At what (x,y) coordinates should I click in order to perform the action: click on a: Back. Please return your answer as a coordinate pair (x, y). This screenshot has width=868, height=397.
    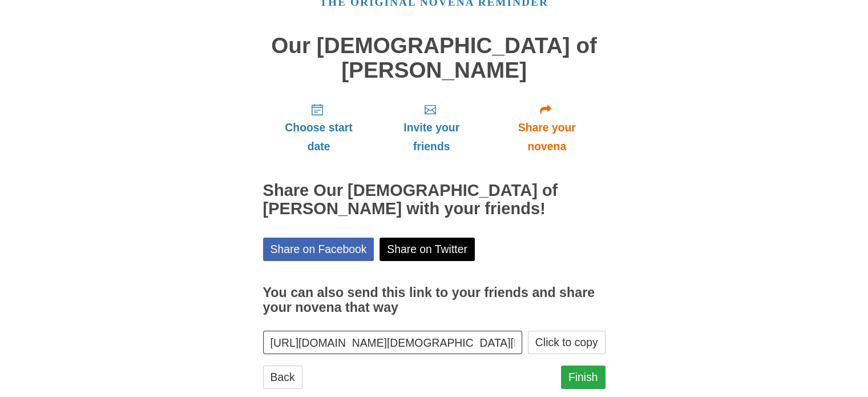
    Looking at the image, I should click on (283, 377).